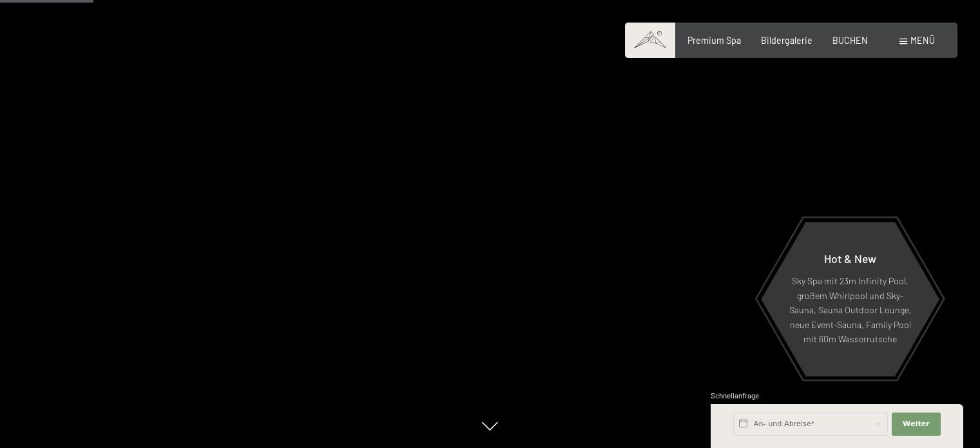 This screenshot has width=980, height=448. What do you see at coordinates (734, 395) in the screenshot?
I see `span: Schnellanfrage` at bounding box center [734, 395].